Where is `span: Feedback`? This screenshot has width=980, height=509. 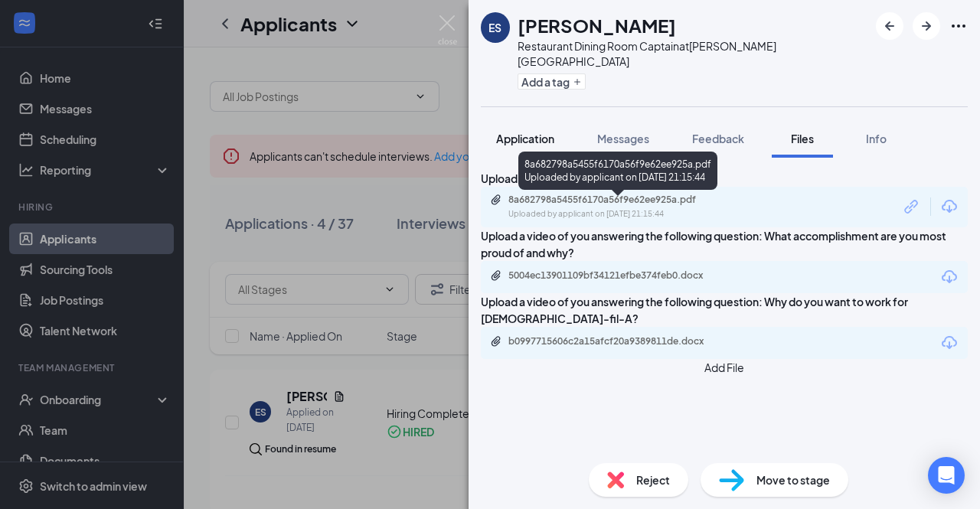 span: Feedback is located at coordinates (718, 139).